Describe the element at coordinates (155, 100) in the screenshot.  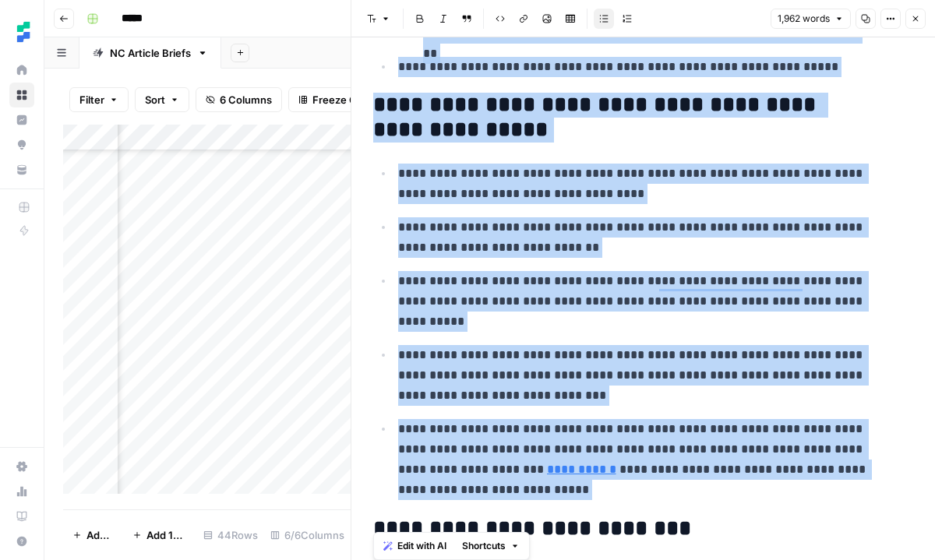
I see `span: Sort` at that location.